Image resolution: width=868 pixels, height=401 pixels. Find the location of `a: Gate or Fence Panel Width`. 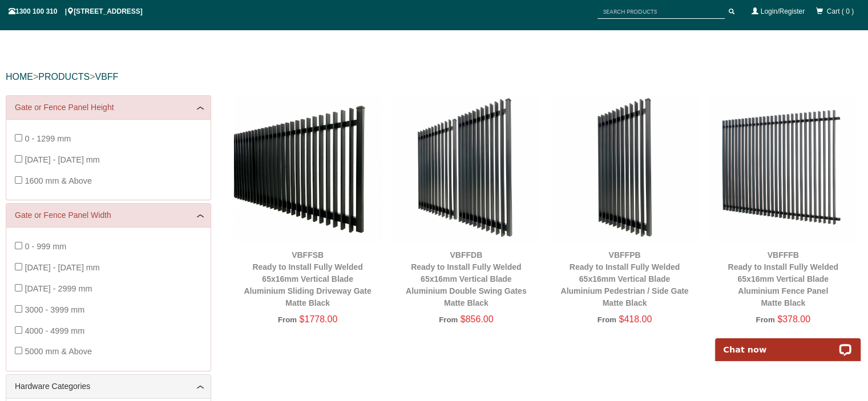

a: Gate or Fence Panel Width is located at coordinates (108, 215).